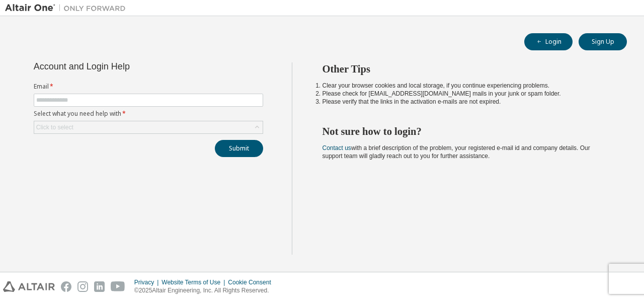 This screenshot has width=644, height=301. Describe the element at coordinates (195, 282) in the screenshot. I see `div: Website Terms of Use` at that location.